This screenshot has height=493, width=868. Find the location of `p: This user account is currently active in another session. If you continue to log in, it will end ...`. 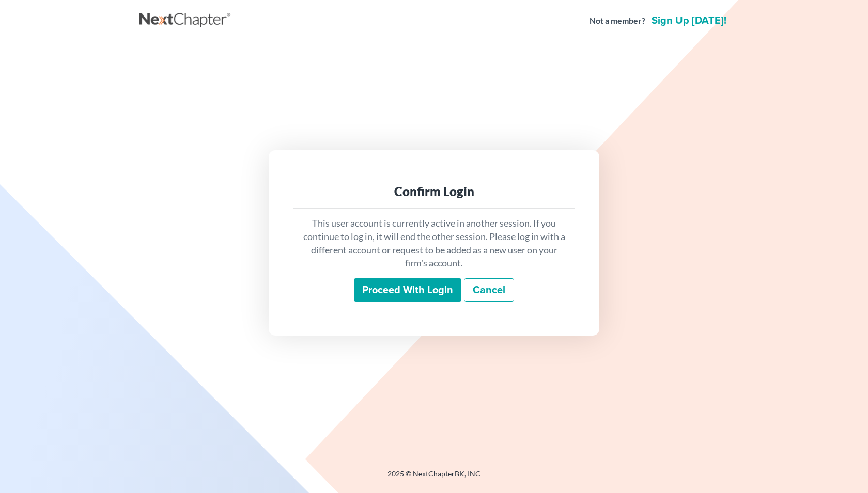

p: This user account is currently active in another session. If you continue to log in, it will end ... is located at coordinates (434, 243).